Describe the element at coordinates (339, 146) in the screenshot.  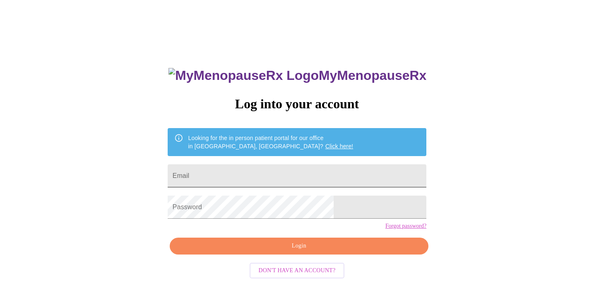
I see `a: Click here!` at that location.